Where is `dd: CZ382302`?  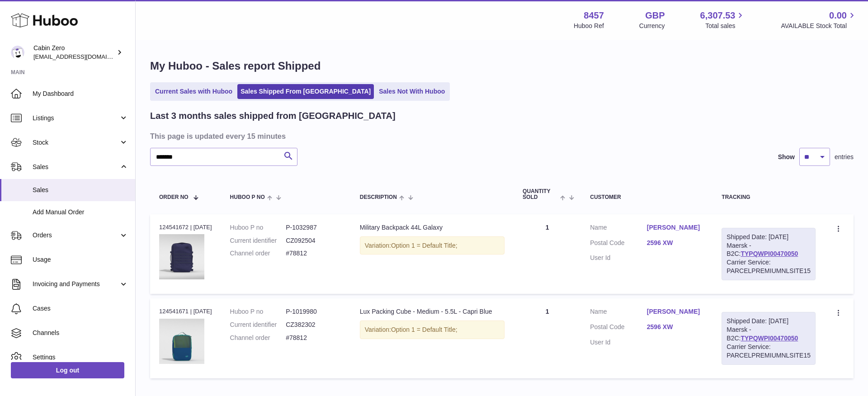
dd: CZ382302 is located at coordinates (314, 324).